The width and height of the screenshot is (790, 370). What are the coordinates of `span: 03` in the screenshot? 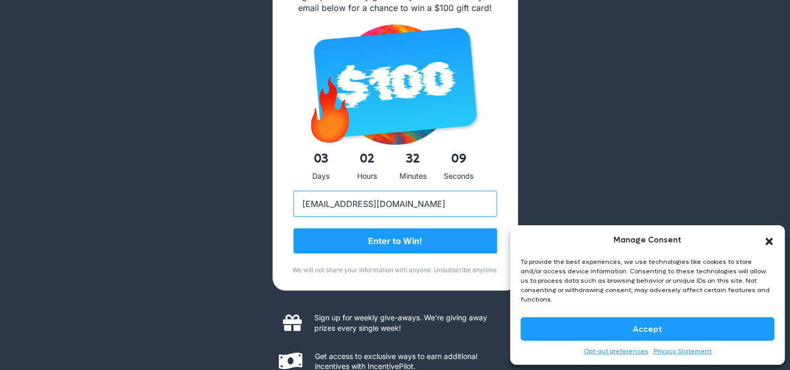 It's located at (321, 159).